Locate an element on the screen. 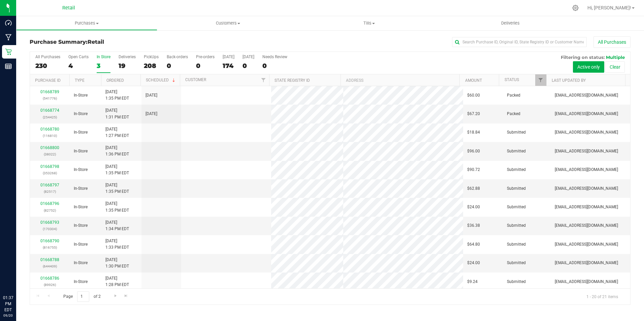 The height and width of the screenshot is (321, 644). a: 01668793 is located at coordinates (50, 223).